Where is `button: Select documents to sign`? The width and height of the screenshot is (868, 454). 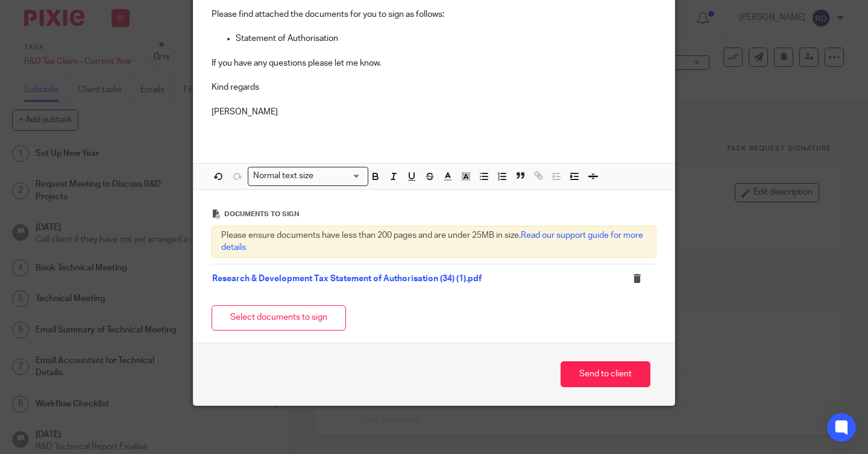 button: Select documents to sign is located at coordinates (278, 318).